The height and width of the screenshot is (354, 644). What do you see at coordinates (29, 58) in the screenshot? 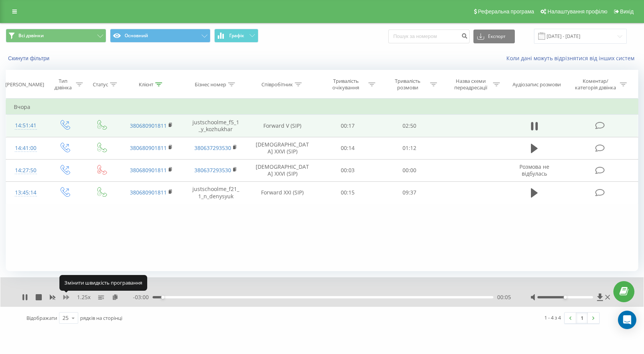
I see `button: Скинути фільтри` at bounding box center [29, 58].